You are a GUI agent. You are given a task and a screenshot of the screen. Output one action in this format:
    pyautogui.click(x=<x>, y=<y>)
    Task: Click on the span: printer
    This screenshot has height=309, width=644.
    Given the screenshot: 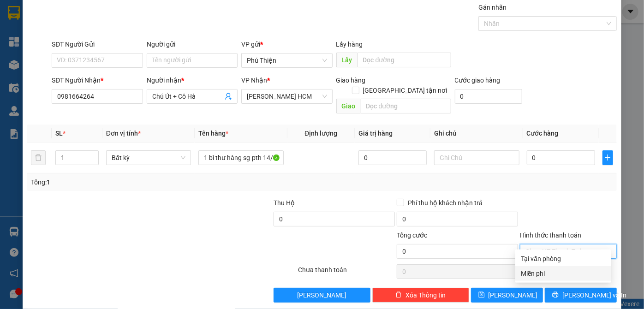 What is the action you would take?
    pyautogui.click(x=555, y=295)
    